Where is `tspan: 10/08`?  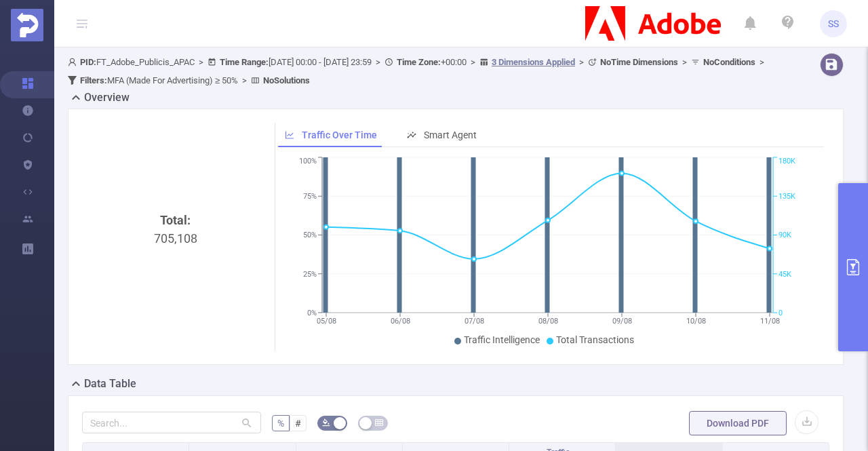 tspan: 10/08 is located at coordinates (695, 321).